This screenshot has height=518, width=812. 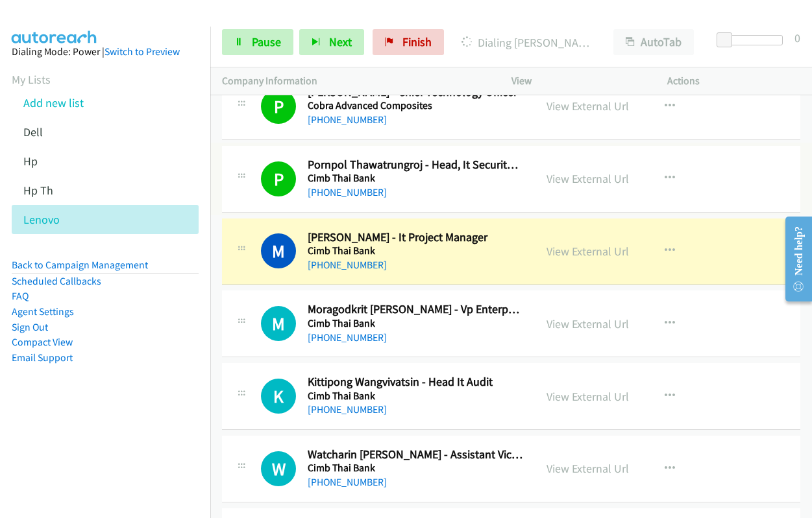 What do you see at coordinates (415, 382) in the screenshot?
I see `h2: Kittipong Wangvivatsin - Head It Audit` at bounding box center [415, 382].